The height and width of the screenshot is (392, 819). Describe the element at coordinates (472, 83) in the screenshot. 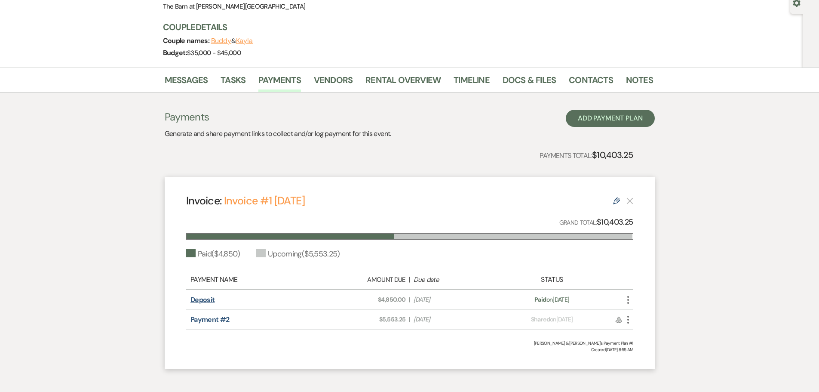

I see `a: Timeline` at that location.